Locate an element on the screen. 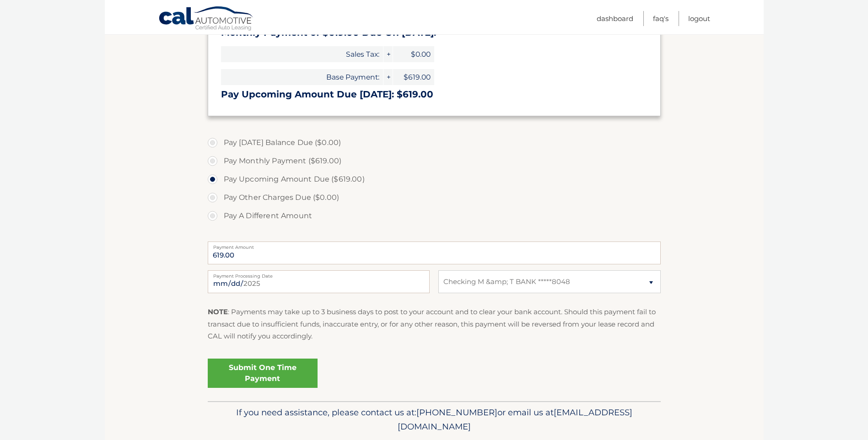  span: Sales Tax: is located at coordinates (302, 54).